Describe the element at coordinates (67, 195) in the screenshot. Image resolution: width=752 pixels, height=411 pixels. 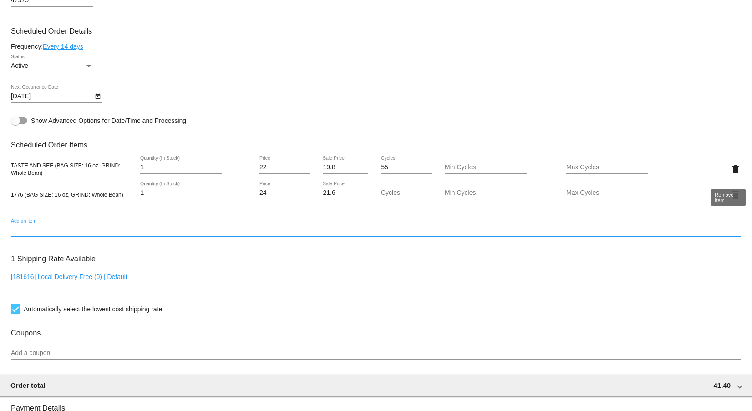
I see `span: 1776 (BAG SIZE: 16 oz, GRIND: Whole Bean)` at that location.